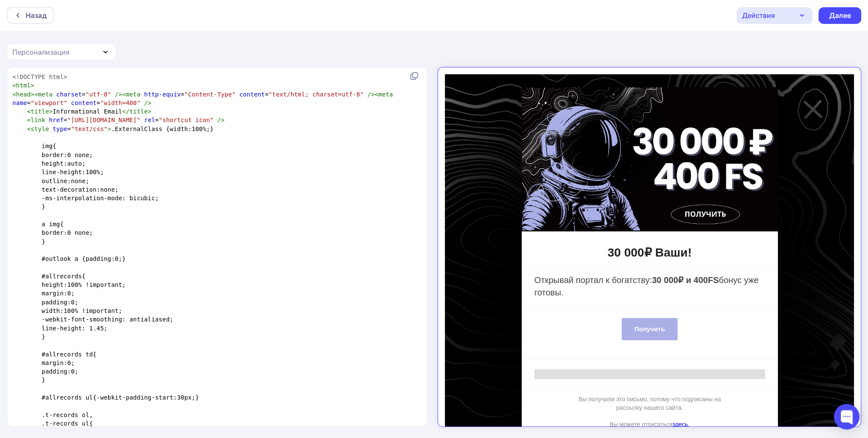 This screenshot has height=438, width=868. Describe the element at coordinates (775, 15) in the screenshot. I see `button: Действия` at that location.